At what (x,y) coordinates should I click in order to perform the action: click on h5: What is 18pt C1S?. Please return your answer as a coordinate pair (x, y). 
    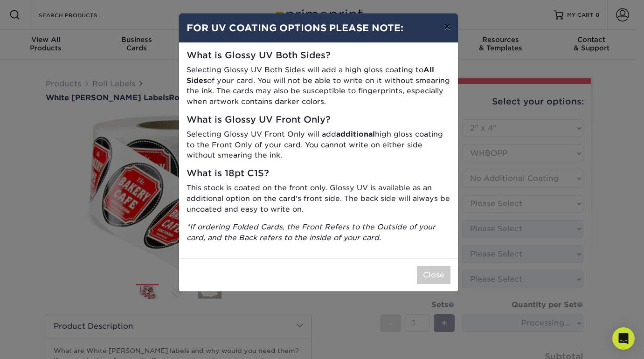
    Looking at the image, I should click on (319, 173).